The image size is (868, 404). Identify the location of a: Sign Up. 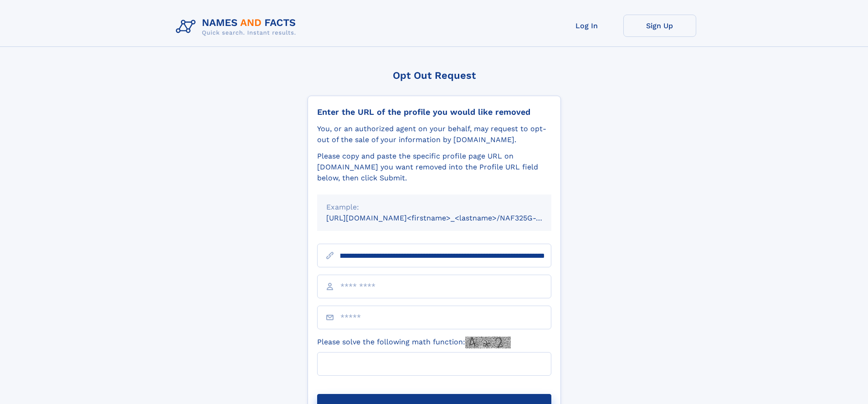
(660, 26).